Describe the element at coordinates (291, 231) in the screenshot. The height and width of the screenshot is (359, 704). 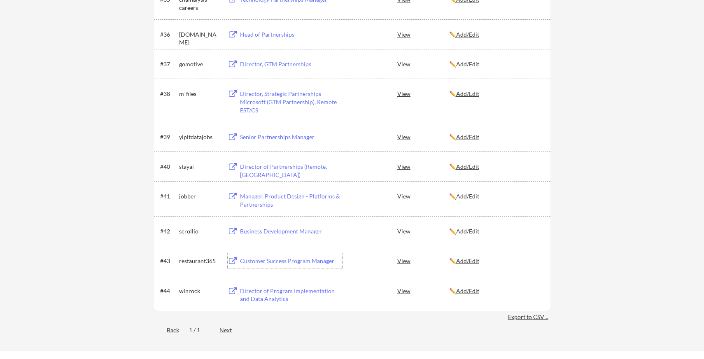
I see `div: Business Development Manager` at that location.